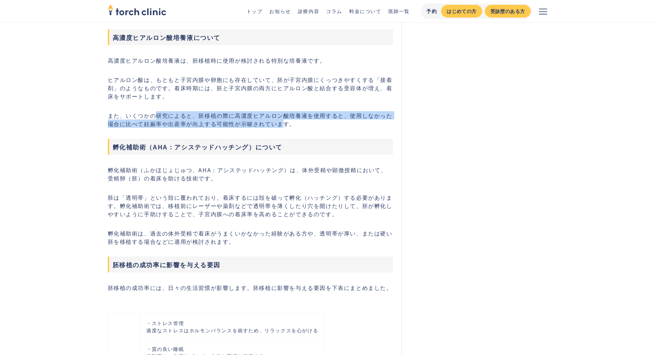 The width and height of the screenshot is (656, 355). What do you see at coordinates (250, 88) in the screenshot?
I see `p: ヒアルロン酸は、もともと子宮内膜や卵胞にも存在していて、胚が子宮内膜にくっつきやすくする「接着剤」のようなものです。着床時期には、胚と子宮内膜の両方にヒアルロン酸と結合する受容体が増え、着床をサ...` at bounding box center [250, 88].